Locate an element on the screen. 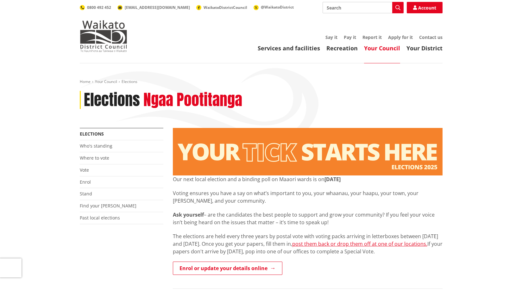 The image size is (522, 298). a: Enrol is located at coordinates (85, 182).